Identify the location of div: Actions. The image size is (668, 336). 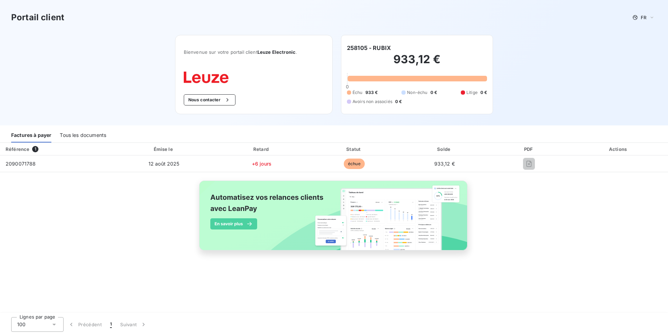
(619, 149).